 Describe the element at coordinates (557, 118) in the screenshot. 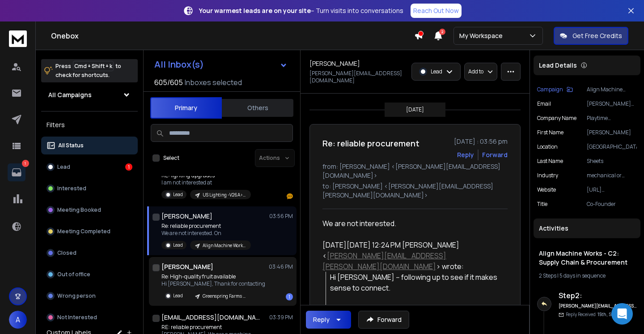

I see `p: Company Name` at that location.